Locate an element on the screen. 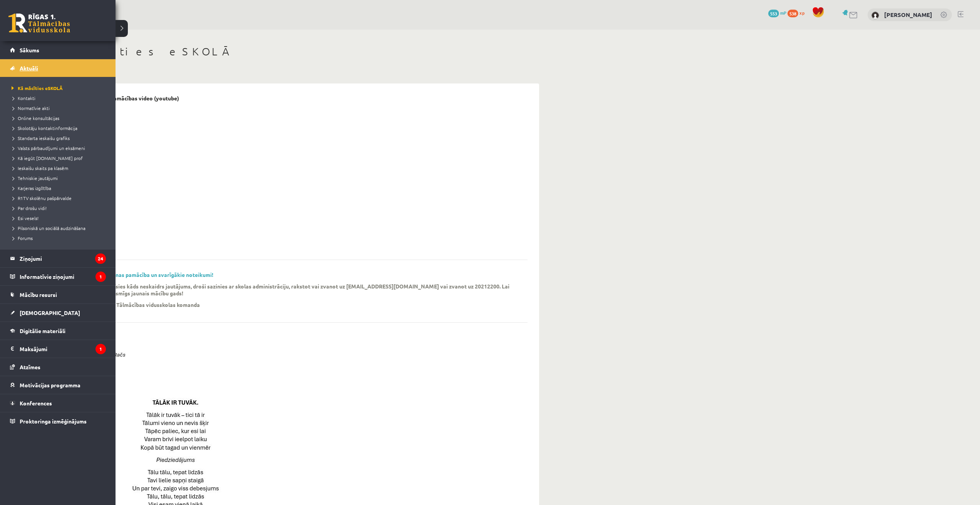 This screenshot has height=505, width=980. a: Valsts pārbaudījumi un eksāmeni is located at coordinates (59, 148).